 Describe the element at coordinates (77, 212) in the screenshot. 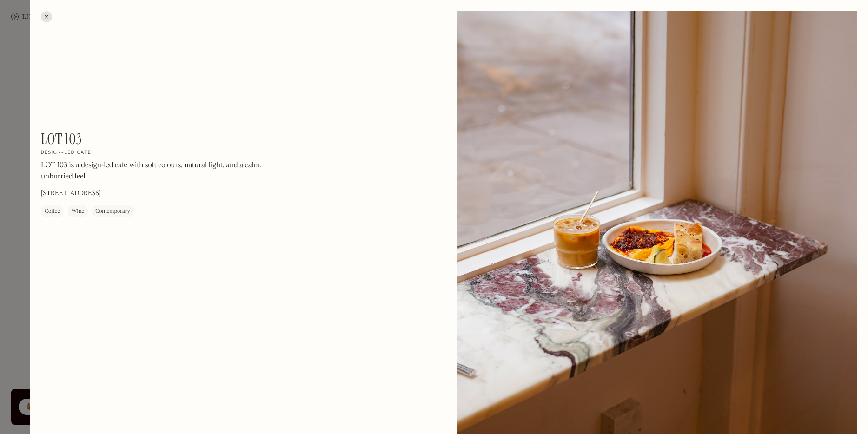

I see `div: Wine` at that location.